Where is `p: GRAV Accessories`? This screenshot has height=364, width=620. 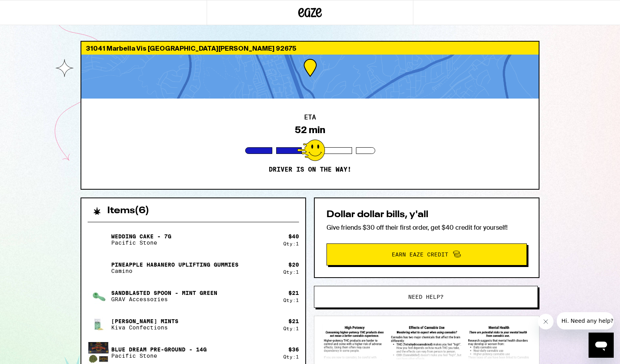 p: GRAV Accessories is located at coordinates (164, 299).